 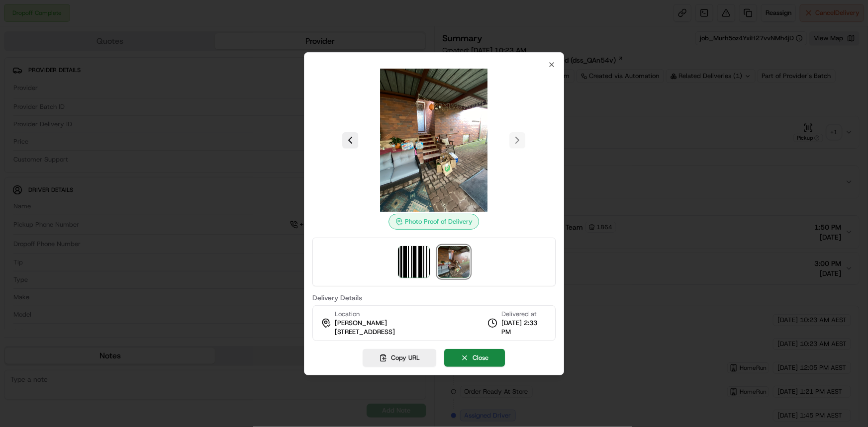 I want to click on div: Photo Proof of Delivery, so click(x=434, y=222).